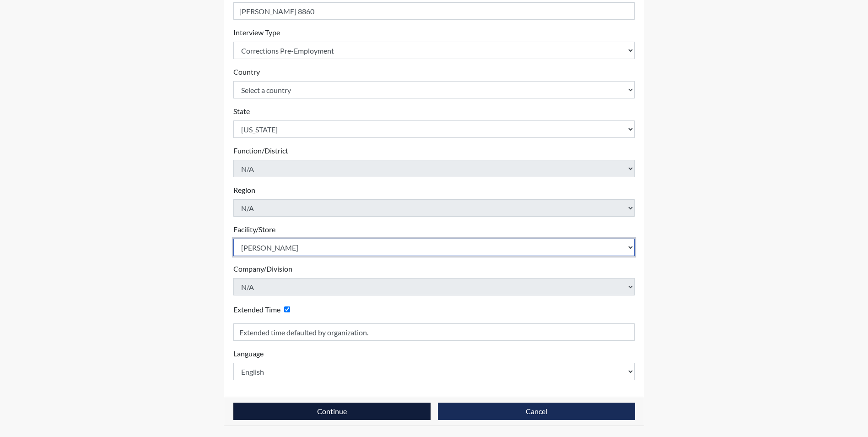  I want to click on label: Language, so click(248, 354).